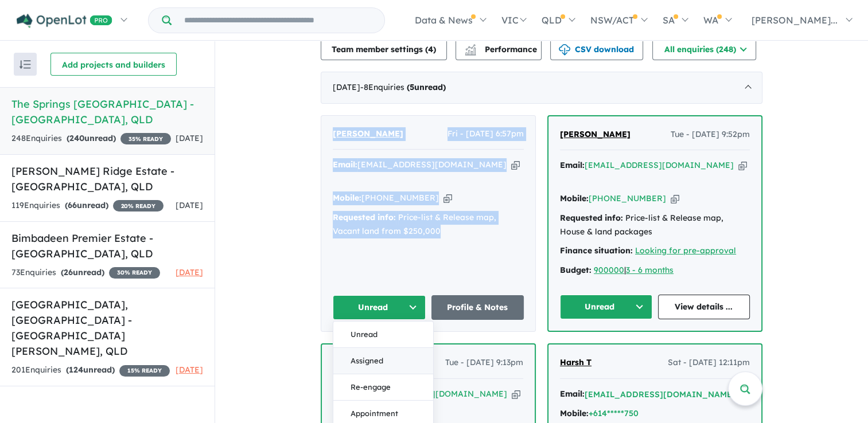 Image resolution: width=868 pixels, height=423 pixels. What do you see at coordinates (384, 362) in the screenshot?
I see `button: Assigned` at bounding box center [384, 362].